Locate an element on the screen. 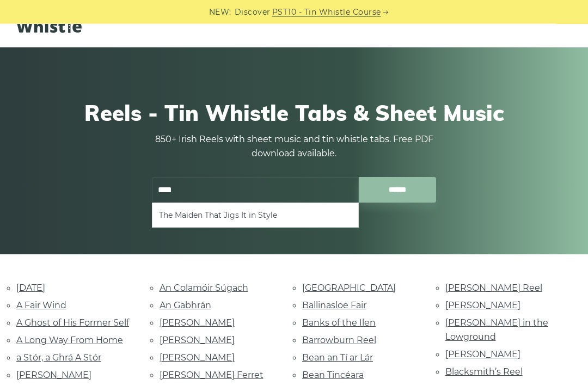 The height and width of the screenshot is (385, 588). span: NEW: is located at coordinates (220, 12).